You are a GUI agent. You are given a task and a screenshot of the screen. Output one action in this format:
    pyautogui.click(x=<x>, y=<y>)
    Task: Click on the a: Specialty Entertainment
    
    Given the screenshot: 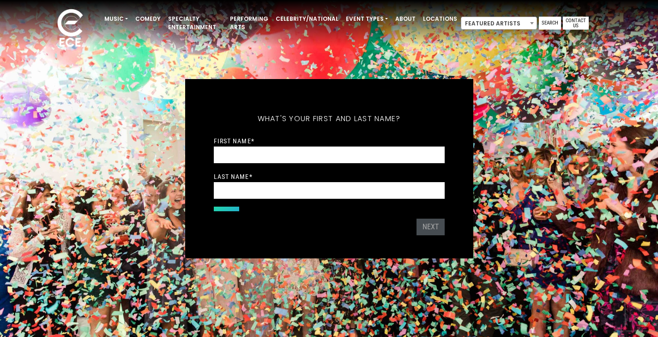 What is the action you would take?
    pyautogui.click(x=195, y=23)
    